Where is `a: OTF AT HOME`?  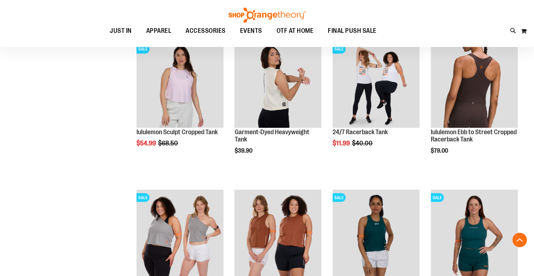
a: OTF AT HOME is located at coordinates (295, 31).